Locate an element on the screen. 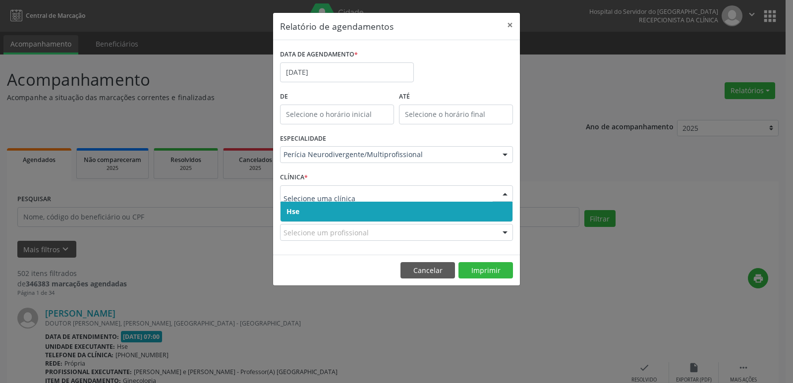  input: Selecione uma clínica is located at coordinates (388, 199).